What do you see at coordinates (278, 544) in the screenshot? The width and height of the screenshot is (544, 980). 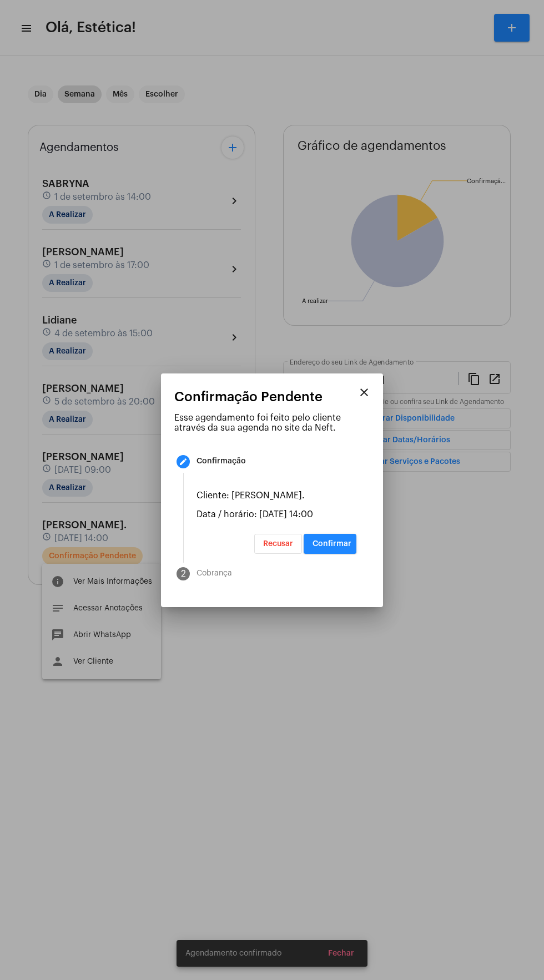 I see `span: Recusar` at bounding box center [278, 544].